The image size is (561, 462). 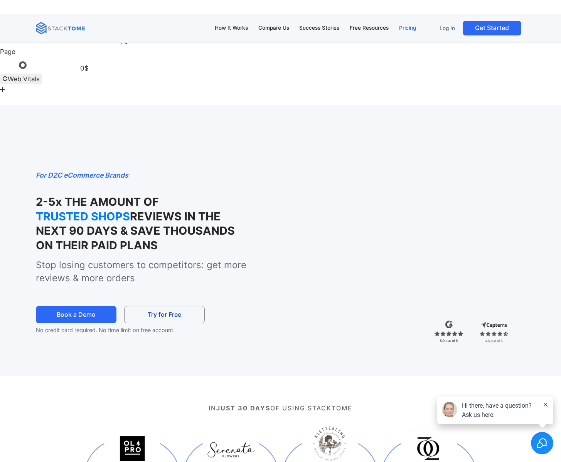 I want to click on span: st, so click(x=84, y=60).